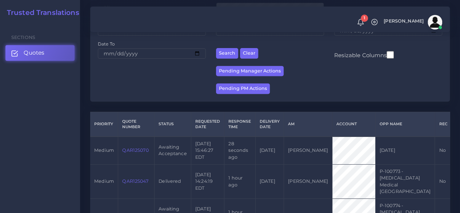 The height and width of the screenshot is (213, 460). I want to click on button: Clear, so click(249, 53).